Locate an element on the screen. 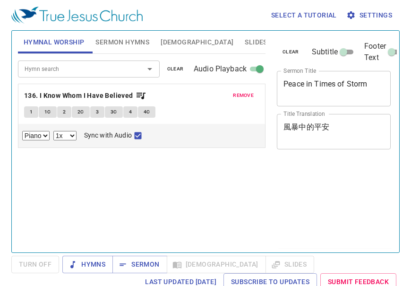 This screenshot has height=286, width=411. select: Select Track is located at coordinates (36, 136).